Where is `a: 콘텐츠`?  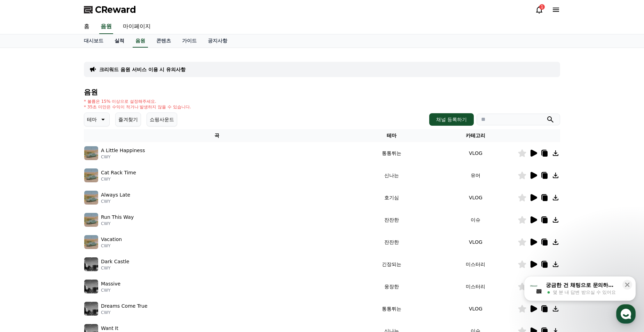
a: 콘텐츠 is located at coordinates (163, 41).